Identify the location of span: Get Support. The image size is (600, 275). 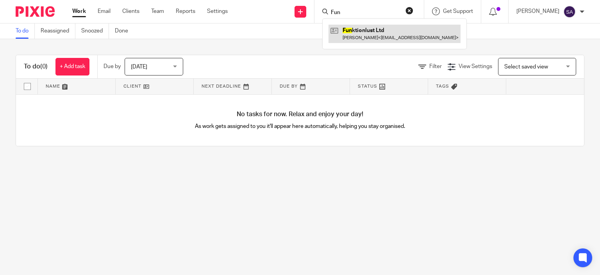
(458, 11).